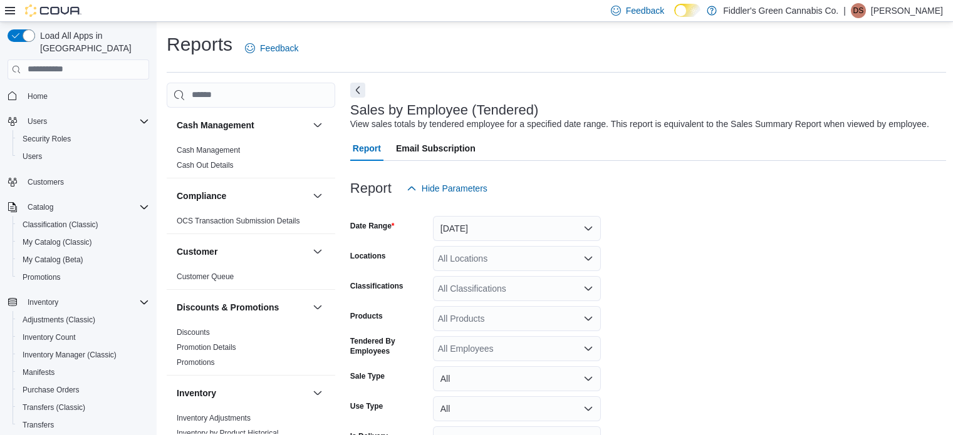 This screenshot has width=953, height=435. I want to click on button: My Catalog (Classic), so click(83, 242).